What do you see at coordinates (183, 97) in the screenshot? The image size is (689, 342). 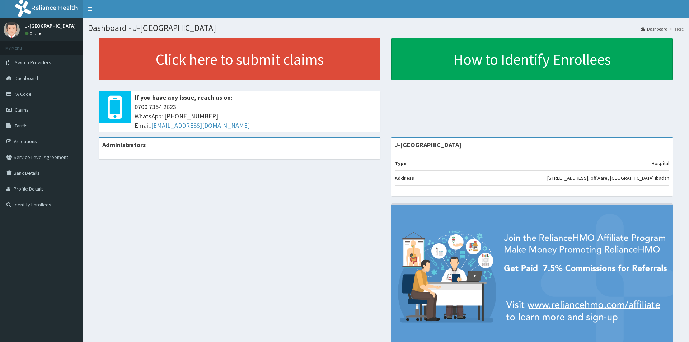 I see `b: If you have any issue, reach us on:` at bounding box center [183, 97].